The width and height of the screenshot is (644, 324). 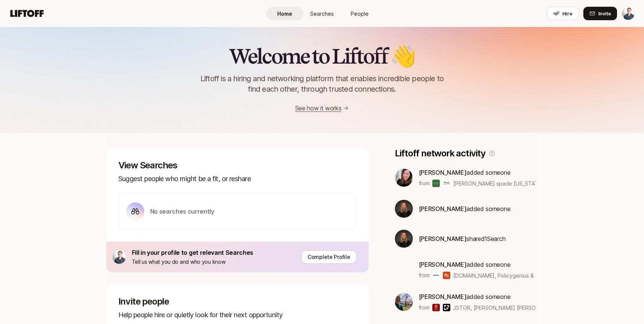 What do you see at coordinates (462, 239) in the screenshot?
I see `p: shared 1 Search` at bounding box center [462, 239].